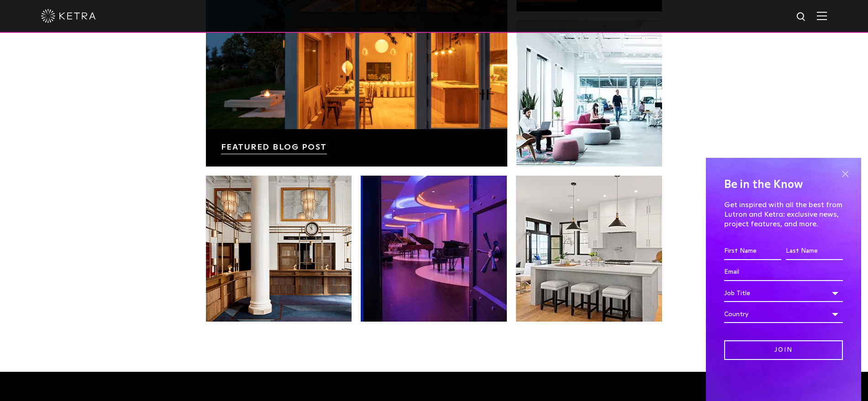 This screenshot has width=868, height=401. What do you see at coordinates (814, 251) in the screenshot?
I see `input: Last Name` at bounding box center [814, 251].